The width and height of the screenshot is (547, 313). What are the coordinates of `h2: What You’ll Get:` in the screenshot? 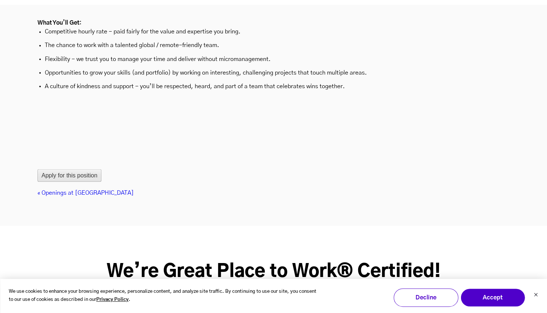 It's located at (273, 23).